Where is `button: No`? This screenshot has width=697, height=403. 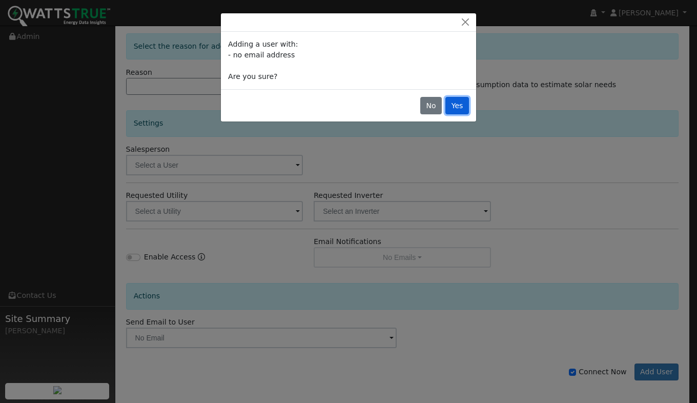
button: No is located at coordinates (431, 106).